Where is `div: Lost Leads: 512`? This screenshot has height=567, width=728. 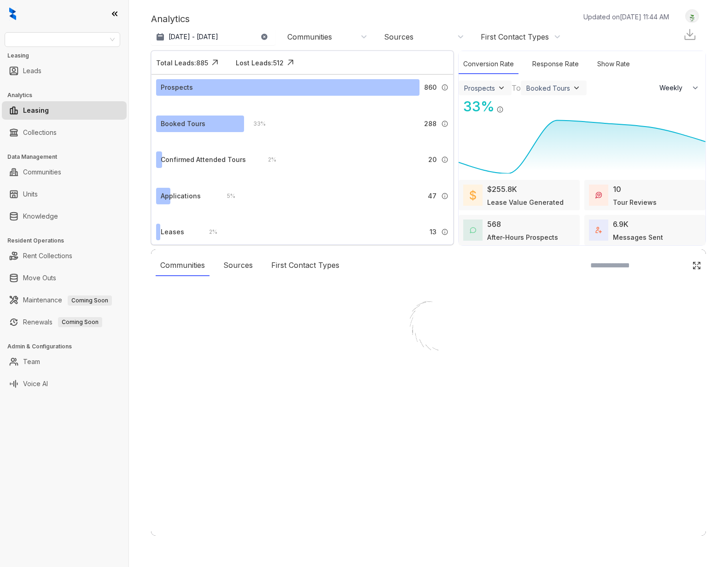 div: Lost Leads: 512 is located at coordinates (260, 63).